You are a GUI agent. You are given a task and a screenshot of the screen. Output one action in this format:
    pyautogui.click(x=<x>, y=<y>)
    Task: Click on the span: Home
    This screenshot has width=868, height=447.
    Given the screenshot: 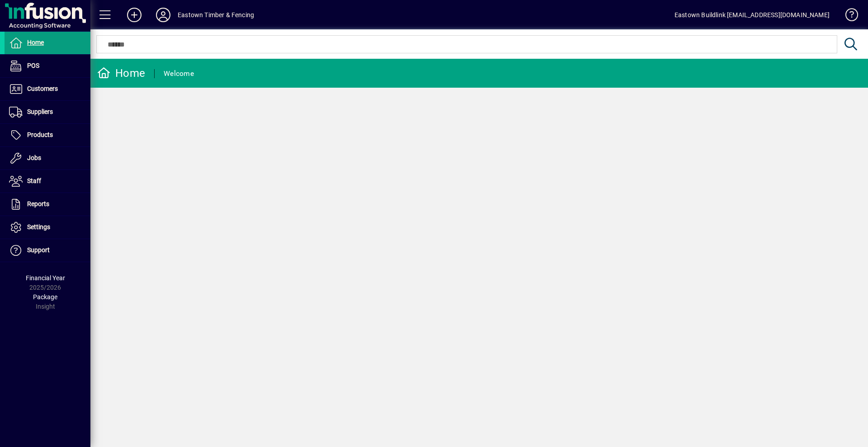 What is the action you would take?
    pyautogui.click(x=35, y=43)
    